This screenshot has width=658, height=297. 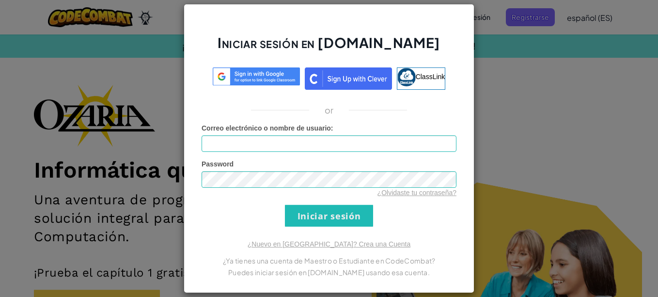 I want to click on a: ¿Olvidaste tu contraseña?, so click(x=417, y=192).